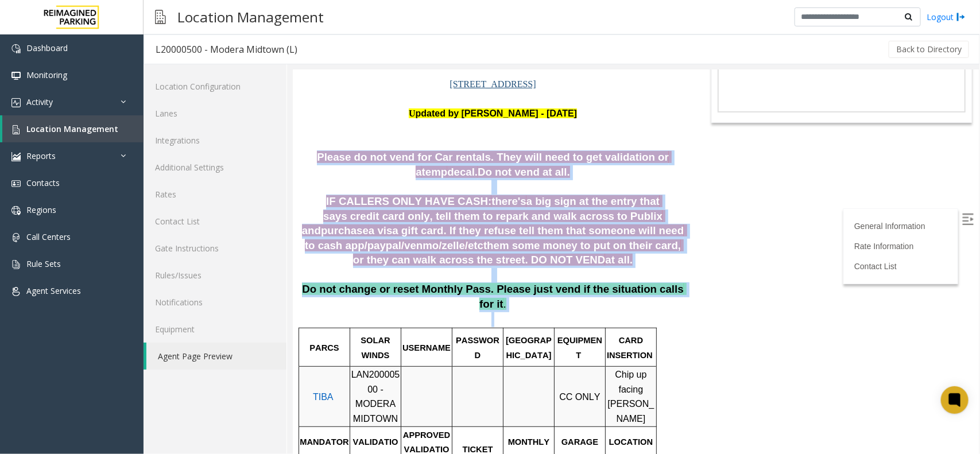 This screenshot has width=980, height=454. What do you see at coordinates (929, 49) in the screenshot?
I see `button: Back to Directory` at bounding box center [929, 49].